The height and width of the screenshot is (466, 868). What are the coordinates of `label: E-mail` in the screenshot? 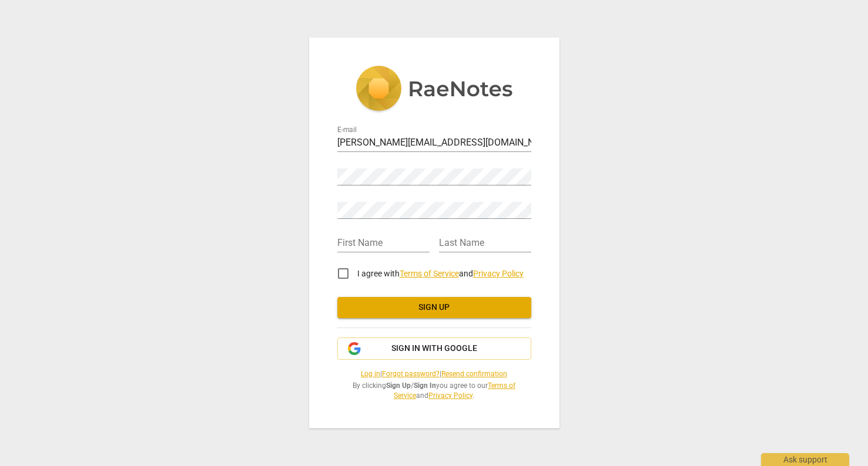 It's located at (346, 130).